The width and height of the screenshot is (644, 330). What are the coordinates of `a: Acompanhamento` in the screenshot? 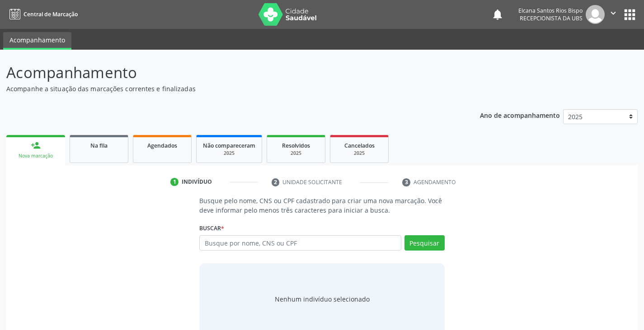 It's located at (37, 41).